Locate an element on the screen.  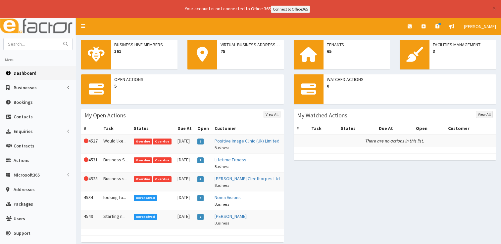
td: 4534 is located at coordinates (91, 201).